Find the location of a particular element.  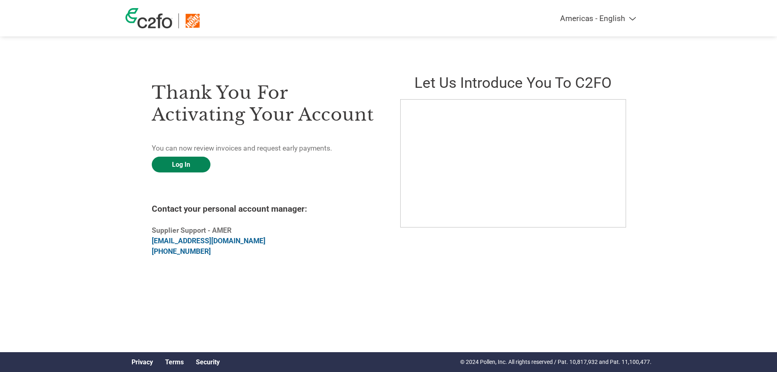

a: Privacy is located at coordinates (142, 362).